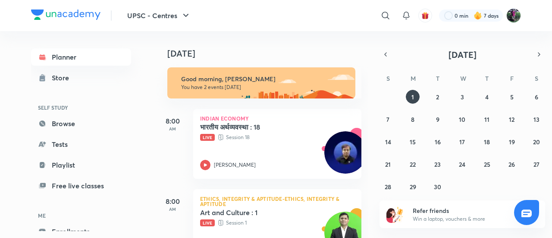 This screenshot has width=552, height=238. Describe the element at coordinates (462, 164) in the screenshot. I see `abbr: September 24, 2025` at that location.